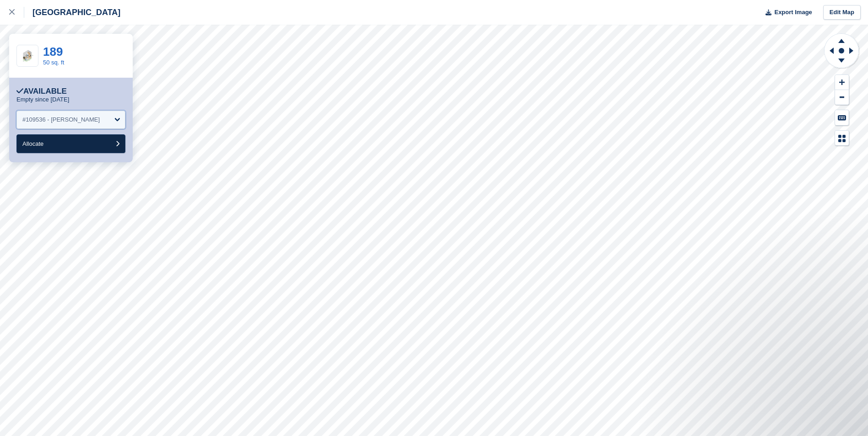 The height and width of the screenshot is (436, 868). What do you see at coordinates (33, 144) in the screenshot?
I see `span: Allocate` at bounding box center [33, 144].